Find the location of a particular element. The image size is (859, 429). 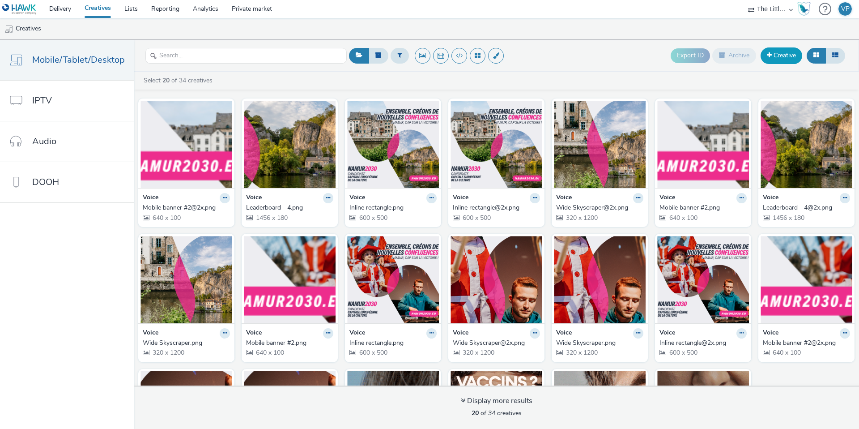

span: Audio is located at coordinates (44, 141).